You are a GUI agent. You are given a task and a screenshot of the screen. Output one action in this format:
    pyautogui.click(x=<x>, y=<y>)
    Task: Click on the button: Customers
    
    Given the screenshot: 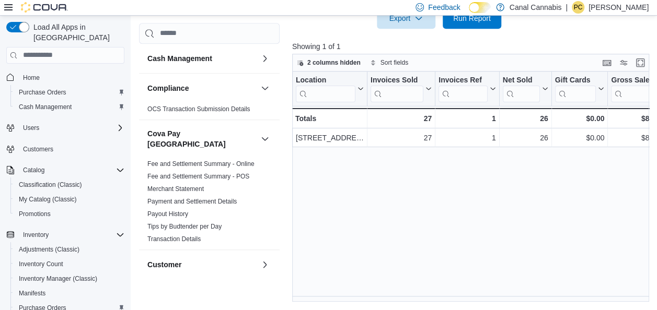 What is the action you would take?
    pyautogui.click(x=65, y=149)
    